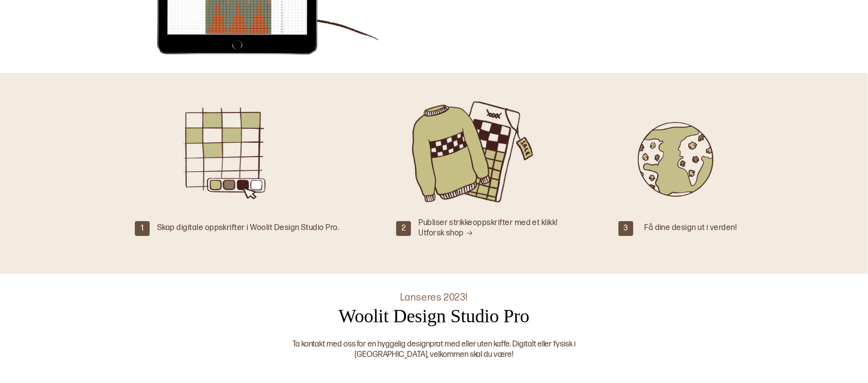 The height and width of the screenshot is (383, 868). Describe the element at coordinates (434, 350) in the screenshot. I see `div: Ta kontakt med oss for en hyggelig designprat med eller uten kaffe. Digitalt eller fysisk i [GEOG...` at that location.